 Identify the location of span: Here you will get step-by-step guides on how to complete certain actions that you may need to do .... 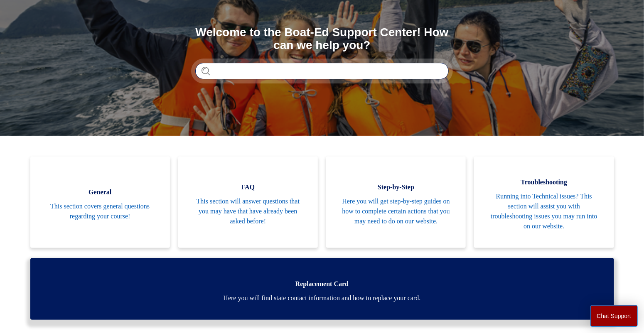
(396, 212).